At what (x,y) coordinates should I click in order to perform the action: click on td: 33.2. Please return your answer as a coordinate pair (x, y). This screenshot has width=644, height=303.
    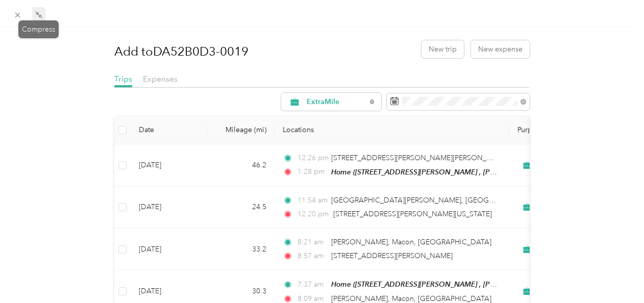
    Looking at the image, I should click on (241, 250).